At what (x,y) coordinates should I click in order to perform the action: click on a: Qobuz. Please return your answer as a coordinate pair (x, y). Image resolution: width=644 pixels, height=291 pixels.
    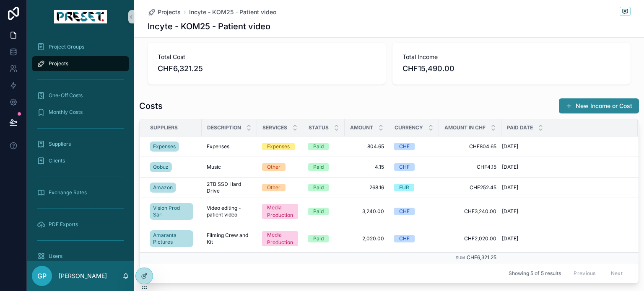
    Looking at the image, I should click on (160, 167).